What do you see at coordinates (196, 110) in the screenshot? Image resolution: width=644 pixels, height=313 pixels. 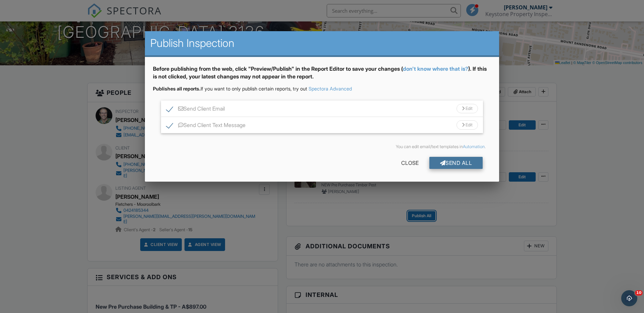 I see `label: Send Client Email` at bounding box center [196, 110].